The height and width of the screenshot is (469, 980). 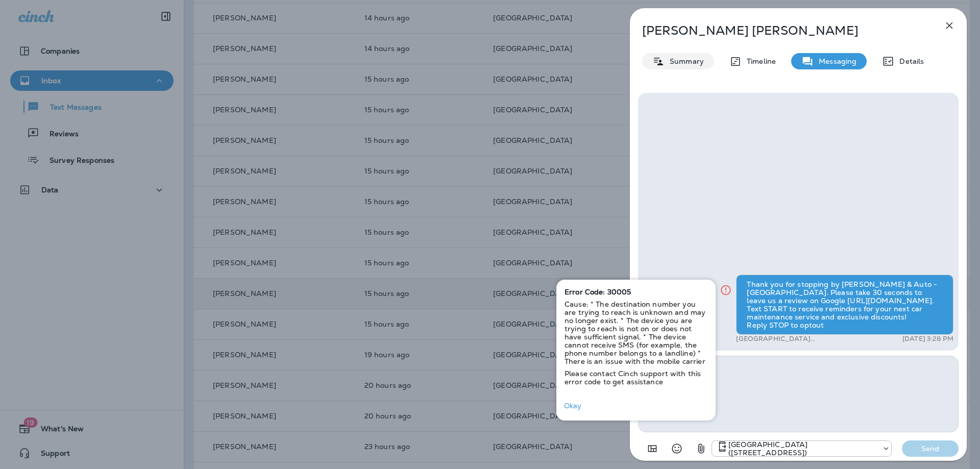 I want to click on div: Cause: * The destination number you are trying to reach is unknown and may no longer exist. * The..., so click(x=636, y=333).